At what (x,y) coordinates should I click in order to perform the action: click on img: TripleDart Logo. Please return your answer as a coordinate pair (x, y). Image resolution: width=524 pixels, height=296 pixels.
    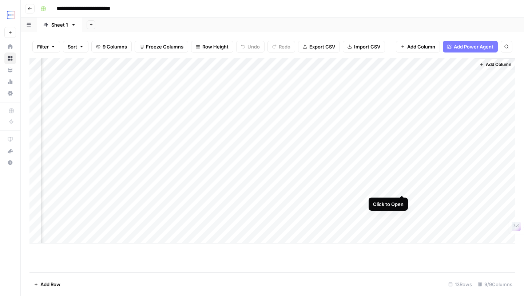
    Looking at the image, I should click on (11, 15).